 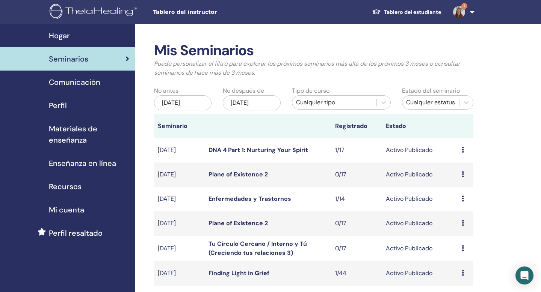 I want to click on div: Cualquier estatus, so click(x=431, y=103).